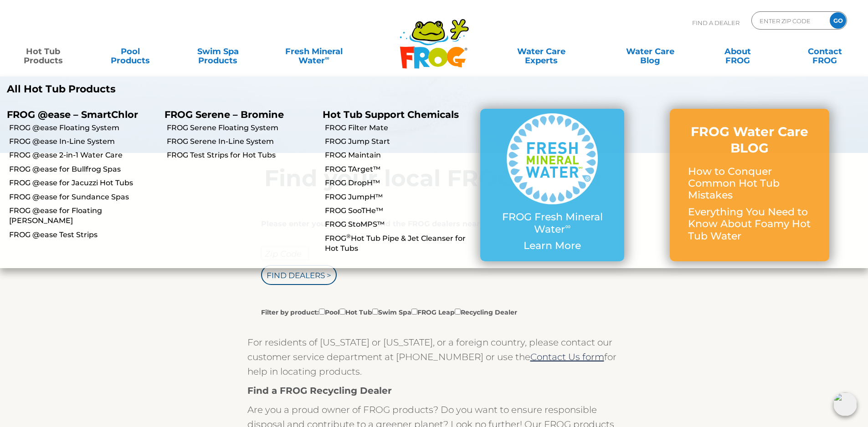 The width and height of the screenshot is (868, 427). What do you see at coordinates (399, 243) in the screenshot?
I see `a: FROG®Hot Tub Pipe & Jet Cleanser for Hot Tubs` at bounding box center [399, 243].